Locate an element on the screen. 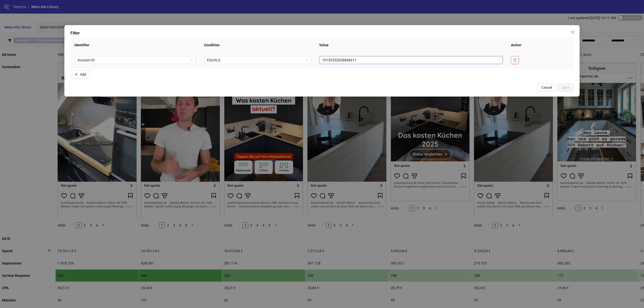  button: Close is located at coordinates (573, 32).